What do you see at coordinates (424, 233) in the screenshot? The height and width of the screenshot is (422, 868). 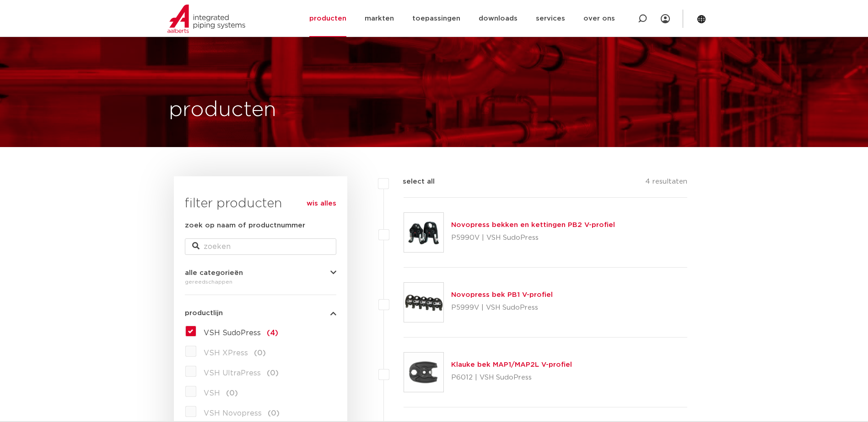 I see `img: Thumbnail for Novopress bekken en kettingen PB2 V-profiel` at bounding box center [424, 233].